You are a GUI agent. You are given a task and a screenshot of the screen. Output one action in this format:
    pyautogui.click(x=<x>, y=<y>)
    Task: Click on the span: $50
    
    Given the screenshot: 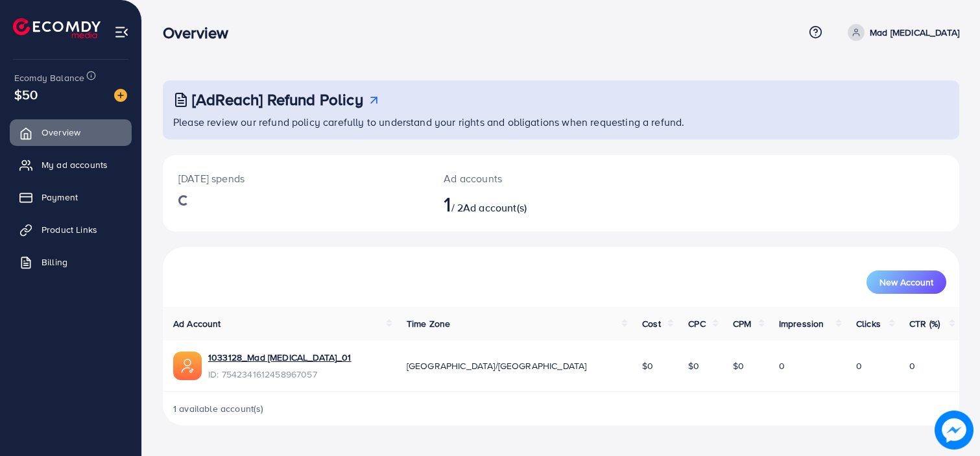 What is the action you would take?
    pyautogui.click(x=26, y=94)
    